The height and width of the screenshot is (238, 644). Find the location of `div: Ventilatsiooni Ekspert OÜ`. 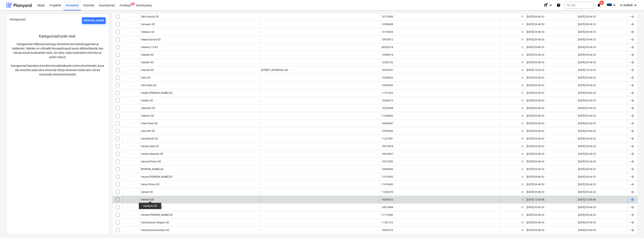

div: Ventilatsiooni Ekspert OÜ is located at coordinates (155, 222).